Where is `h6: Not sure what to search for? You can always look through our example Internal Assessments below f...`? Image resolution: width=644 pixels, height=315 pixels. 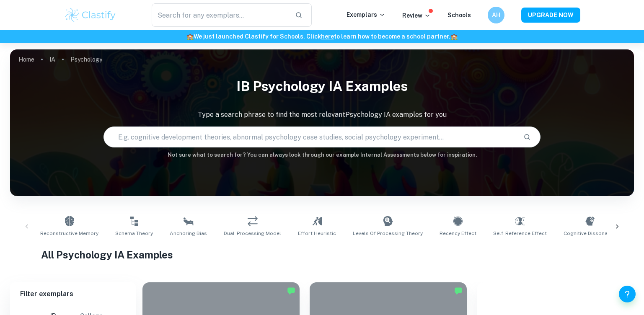 h6: Not sure what to search for? You can always look through our example Internal Assessments below f... is located at coordinates (322, 155).